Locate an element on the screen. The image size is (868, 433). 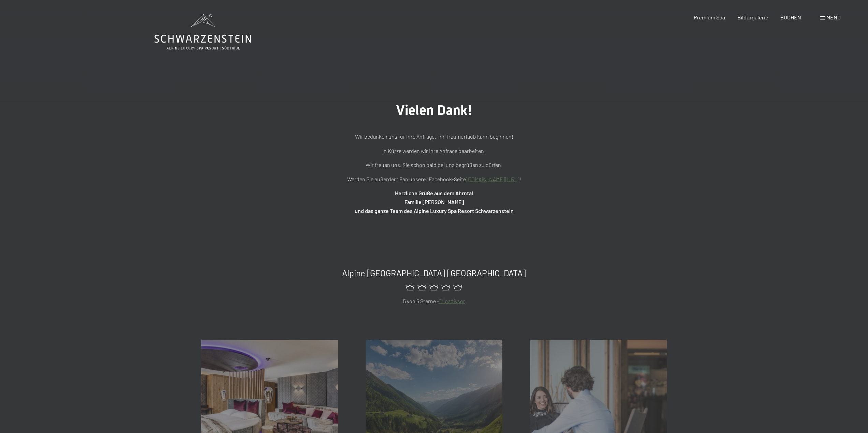
p: Wir freuen uns, Sie schon bald bei uns begrüßen zu dürfen. is located at coordinates (434, 165).